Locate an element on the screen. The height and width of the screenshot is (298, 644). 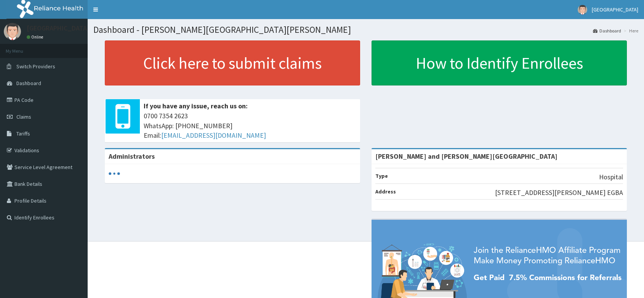
span: Dashboard is located at coordinates (29, 83).